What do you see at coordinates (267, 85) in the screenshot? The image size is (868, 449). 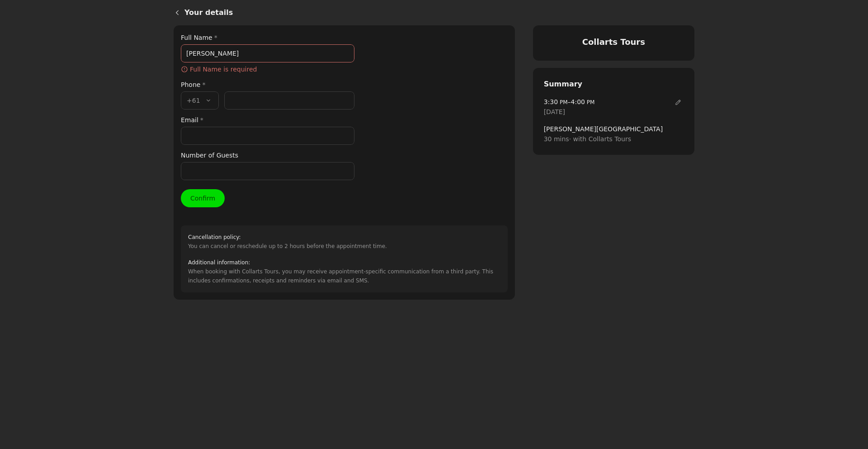 I see `div: Phone` at bounding box center [267, 85].